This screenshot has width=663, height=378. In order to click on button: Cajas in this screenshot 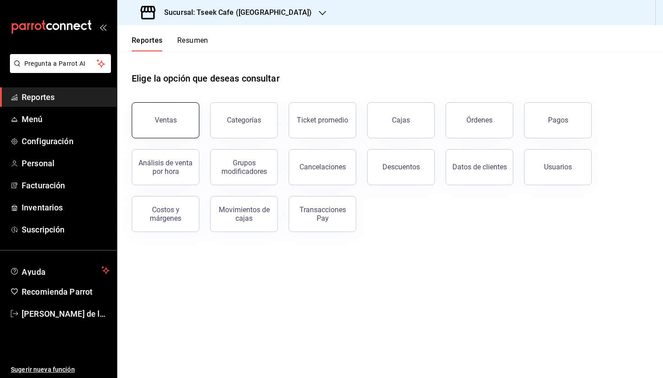, I will do `click(401, 120)`.